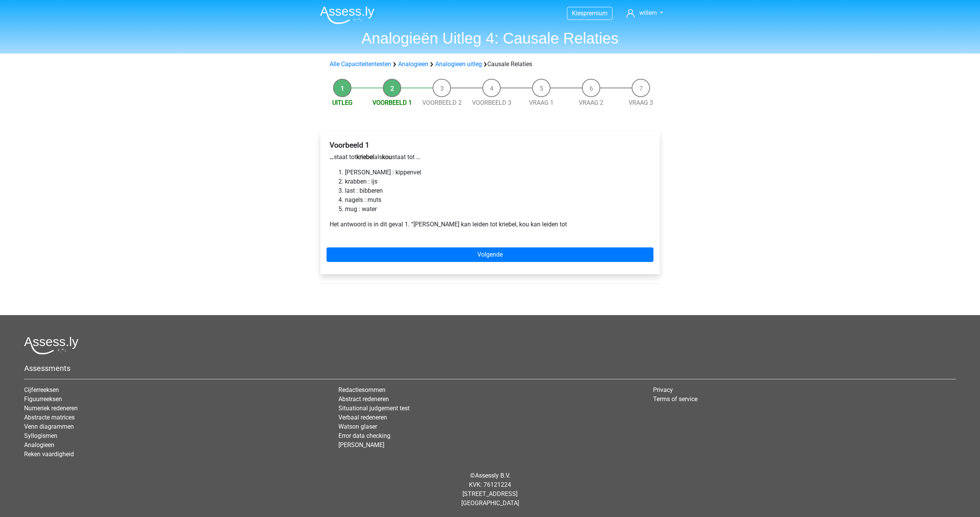 This screenshot has width=980, height=517. What do you see at coordinates (490, 368) in the screenshot?
I see `h5: Assessments` at bounding box center [490, 368].